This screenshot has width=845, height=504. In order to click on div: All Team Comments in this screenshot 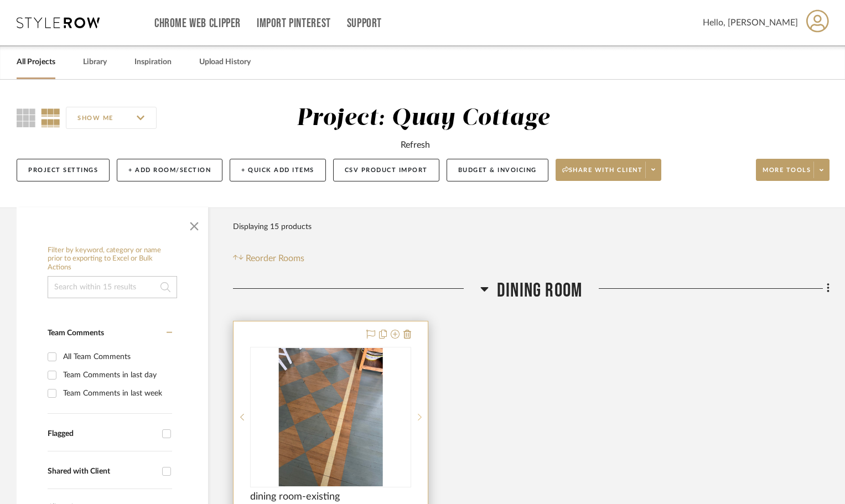, I will do `click(116, 356)`.